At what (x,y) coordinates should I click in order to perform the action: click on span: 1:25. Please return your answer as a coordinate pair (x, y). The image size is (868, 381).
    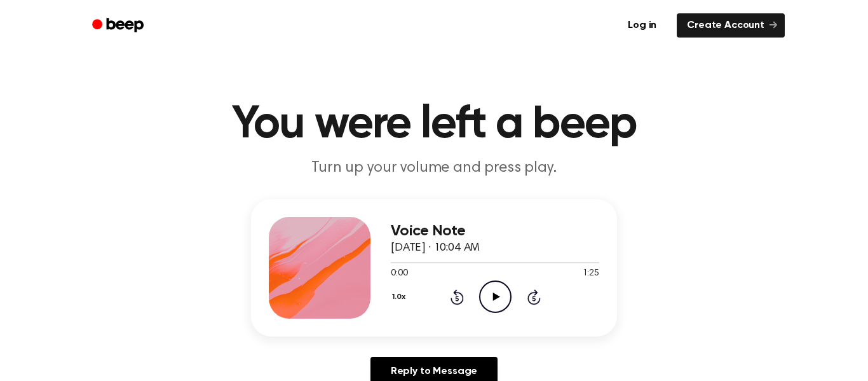
    Looking at the image, I should click on (591, 273).